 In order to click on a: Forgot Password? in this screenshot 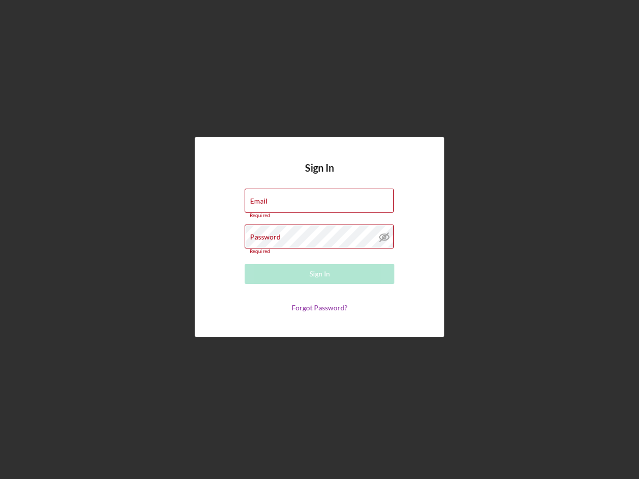, I will do `click(319, 307)`.